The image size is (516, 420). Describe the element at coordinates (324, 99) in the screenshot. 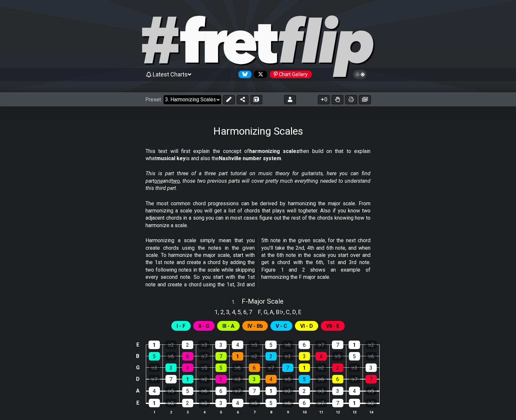

I see `button: 0` at that location.